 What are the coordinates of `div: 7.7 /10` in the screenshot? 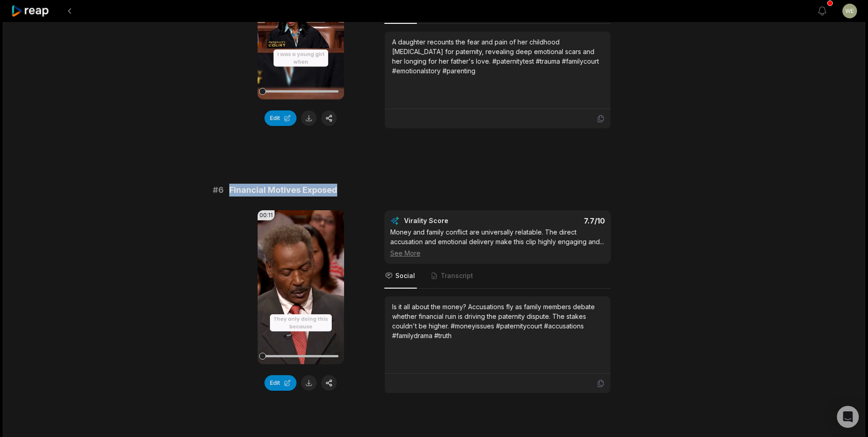 It's located at (555, 221).